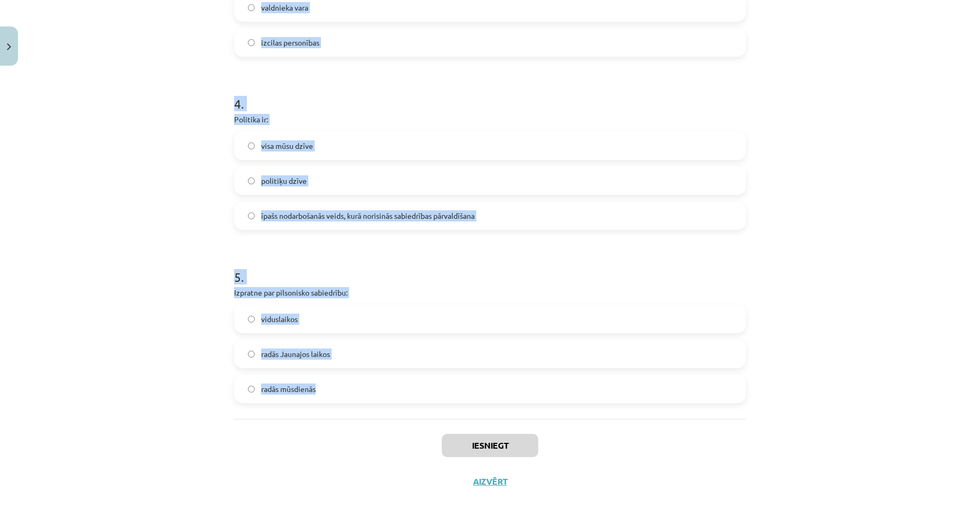 This screenshot has width=980, height=526. What do you see at coordinates (251, 146) in the screenshot?
I see `input: visa mūsu dzīve` at bounding box center [251, 146].